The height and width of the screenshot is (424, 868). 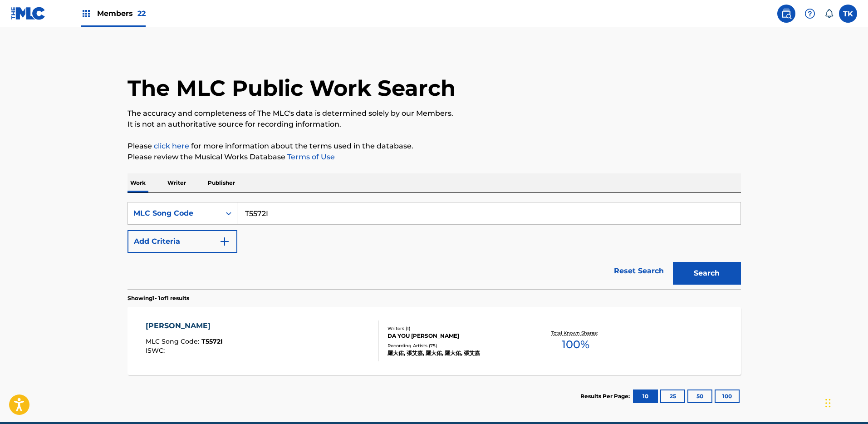 What do you see at coordinates (138, 183) in the screenshot?
I see `p: Work` at bounding box center [138, 183].